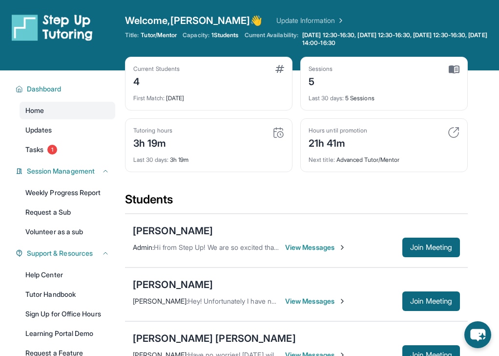  Describe the element at coordinates (272, 39) in the screenshot. I see `span: Current Availability:` at that location.